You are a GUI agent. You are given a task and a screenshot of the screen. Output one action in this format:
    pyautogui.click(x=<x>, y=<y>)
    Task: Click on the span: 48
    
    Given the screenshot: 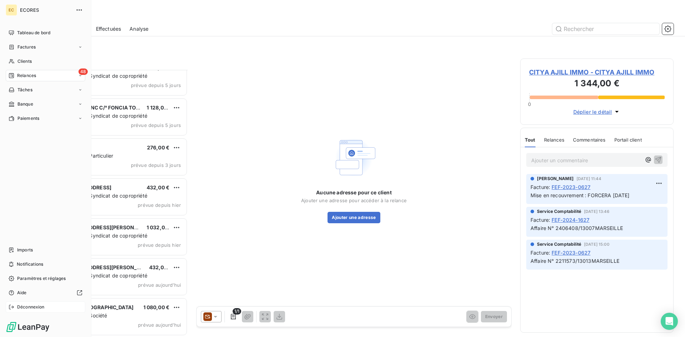 What is the action you would take?
    pyautogui.click(x=83, y=72)
    